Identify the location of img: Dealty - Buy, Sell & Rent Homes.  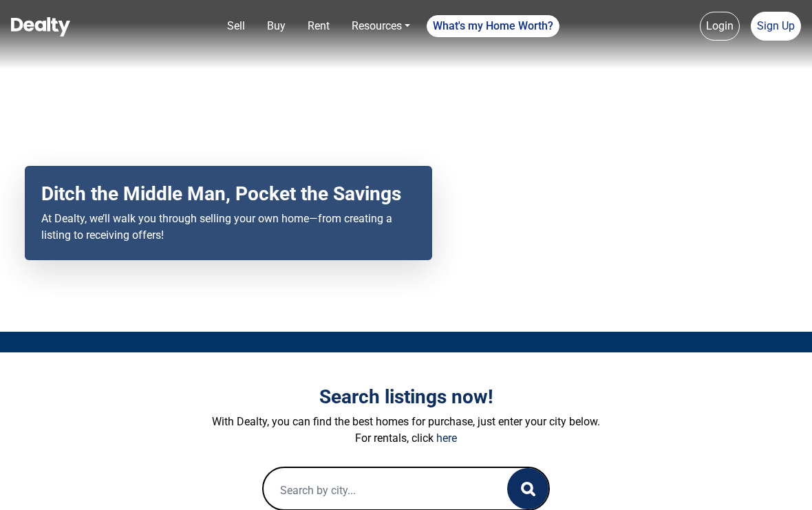
(41, 27).